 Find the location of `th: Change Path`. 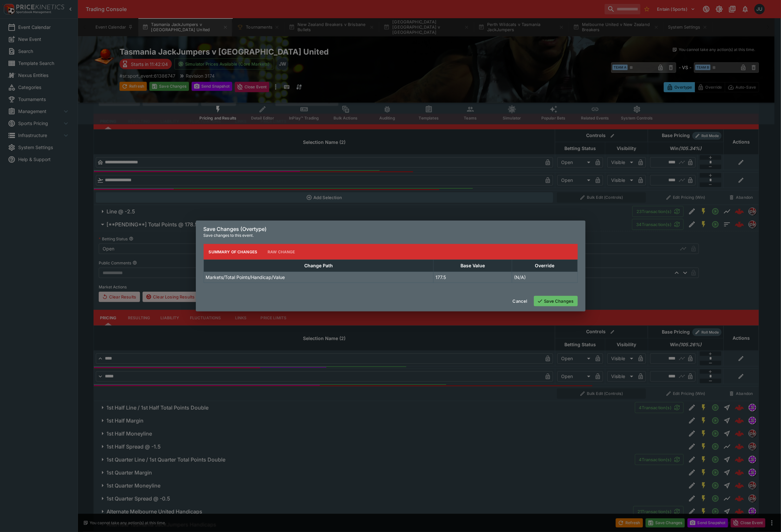

th: Change Path is located at coordinates (319, 266).